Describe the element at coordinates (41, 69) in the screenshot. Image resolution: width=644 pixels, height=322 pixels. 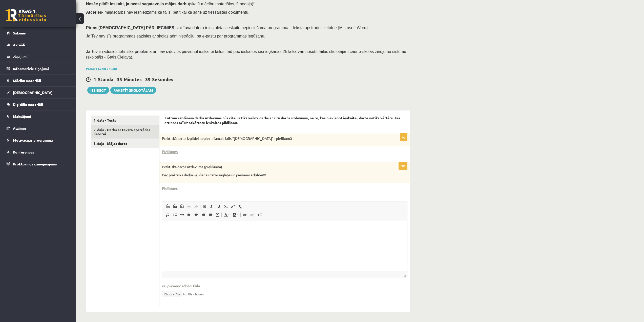
I see `legend: Informatīvie ziņojumi` at that location.